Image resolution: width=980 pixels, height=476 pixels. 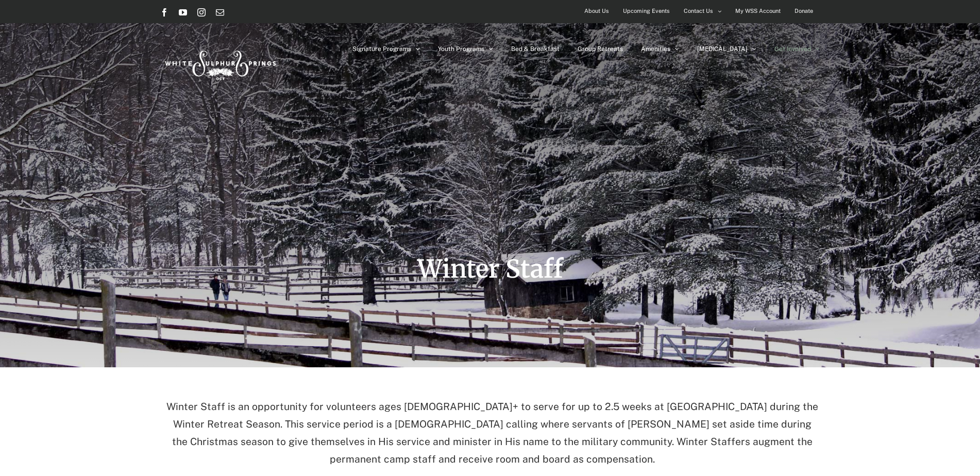 What do you see at coordinates (698, 10) in the screenshot?
I see `span: Contact Us` at bounding box center [698, 10].